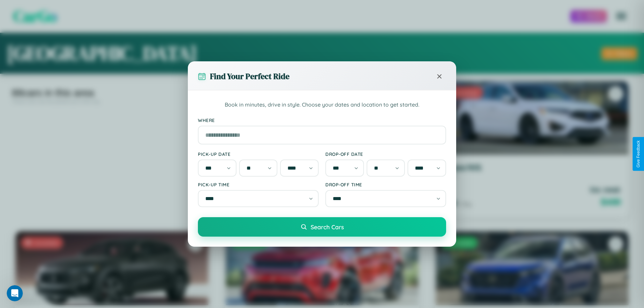 The image size is (644, 308). Describe the element at coordinates (322, 120) in the screenshot. I see `label: Where` at that location.